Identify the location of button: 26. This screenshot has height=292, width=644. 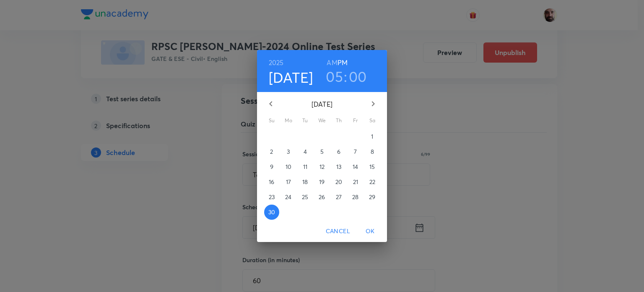
(322, 197).